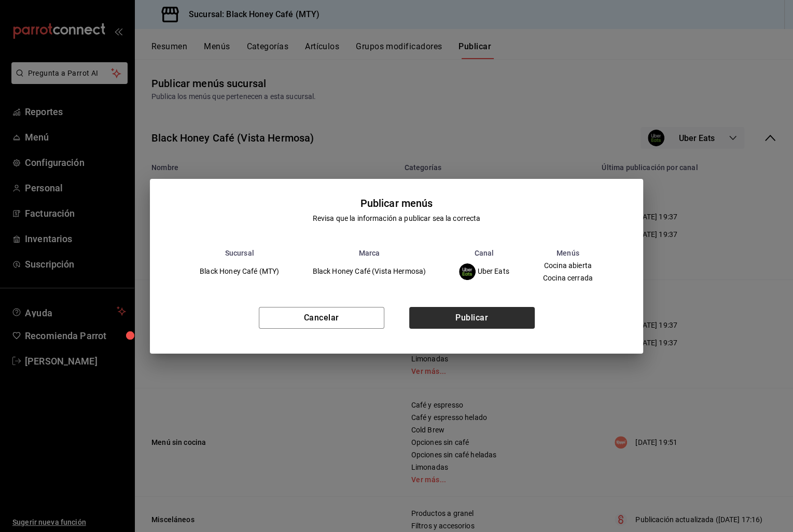 Image resolution: width=793 pixels, height=532 pixels. I want to click on th: Marca, so click(369, 253).